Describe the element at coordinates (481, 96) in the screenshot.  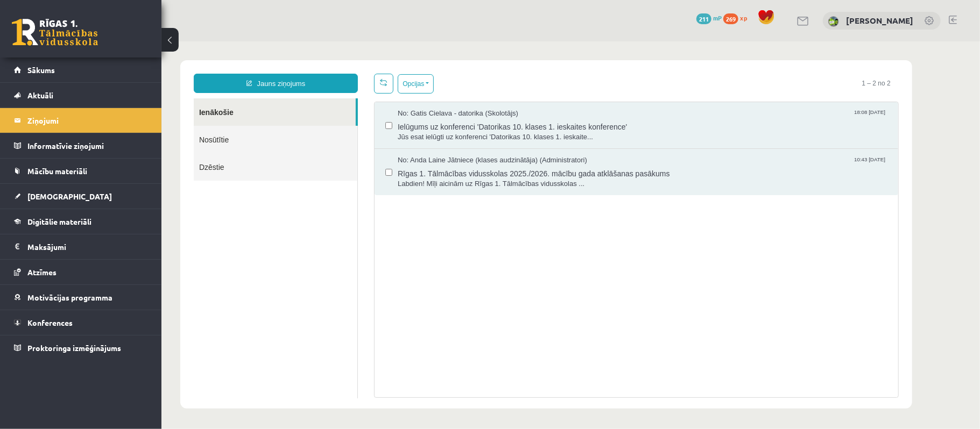
I see `span: Jūs esat ielūgti uz konferenci 'Datorikas 10. klases 1. ieskaite...` at that location.